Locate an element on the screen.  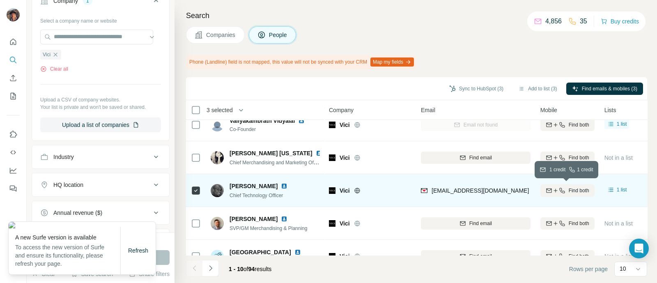
span: Find emails & mobiles (3) is located at coordinates (609, 89).